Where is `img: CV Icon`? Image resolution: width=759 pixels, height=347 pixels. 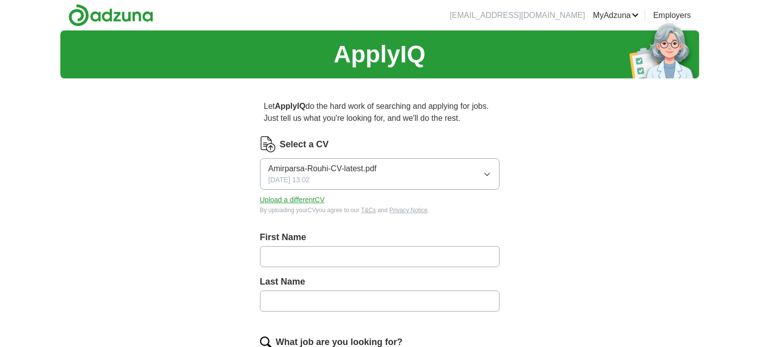
img: CV Icon is located at coordinates (268, 144).